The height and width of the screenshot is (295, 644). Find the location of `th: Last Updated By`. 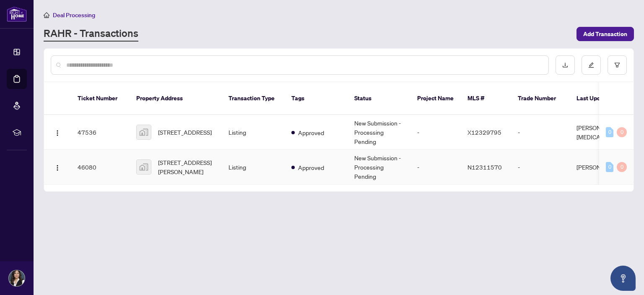

th: Last Updated By is located at coordinates (602, 99).